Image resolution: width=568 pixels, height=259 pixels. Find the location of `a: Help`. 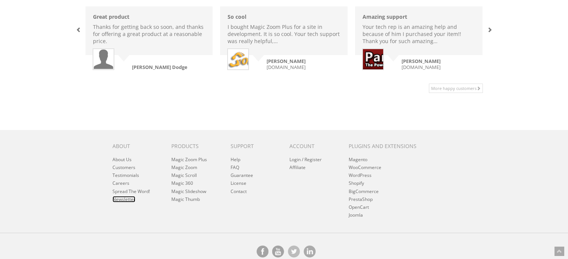

a: Help is located at coordinates (235, 159).